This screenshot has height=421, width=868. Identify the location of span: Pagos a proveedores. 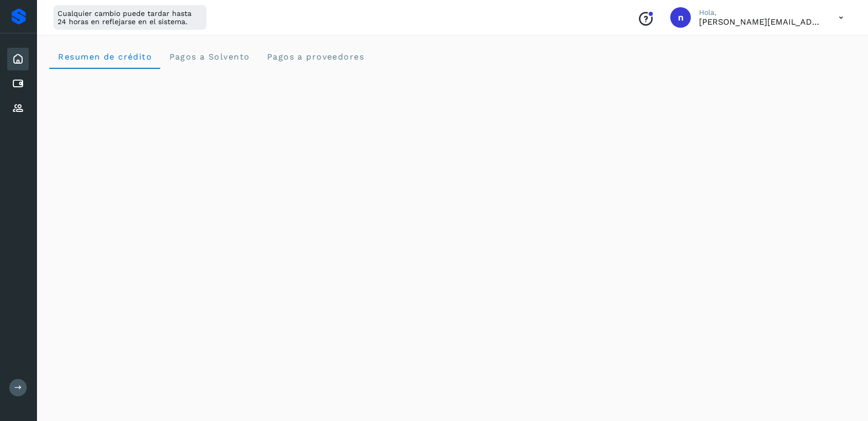
(315, 56).